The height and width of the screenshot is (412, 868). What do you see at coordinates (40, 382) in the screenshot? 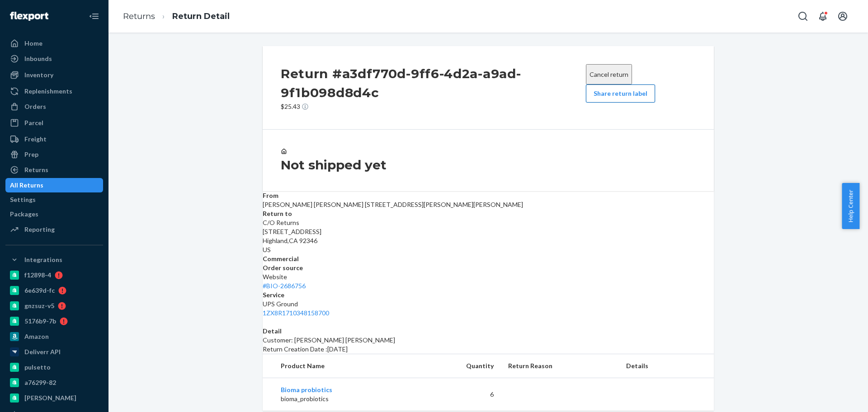
I see `div: a76299-82` at bounding box center [40, 382].